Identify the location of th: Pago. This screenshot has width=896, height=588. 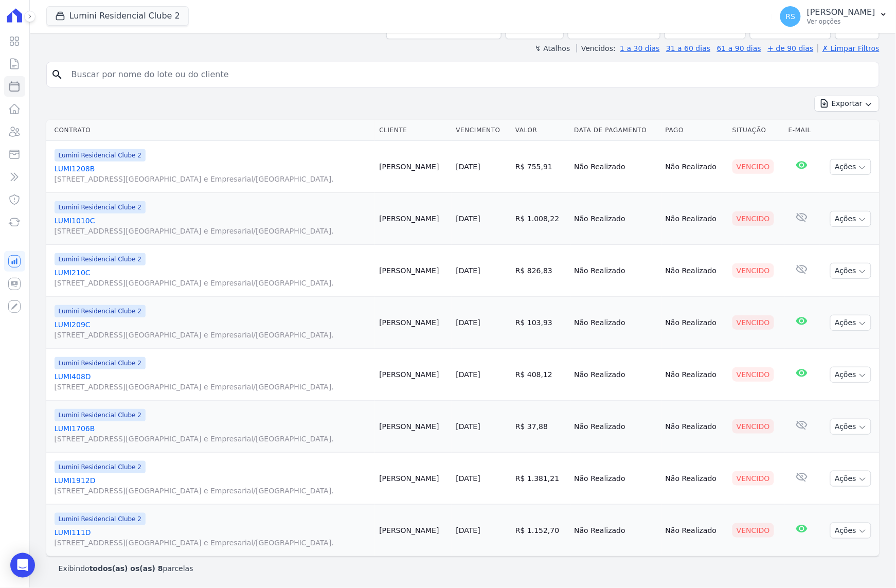
(695, 130).